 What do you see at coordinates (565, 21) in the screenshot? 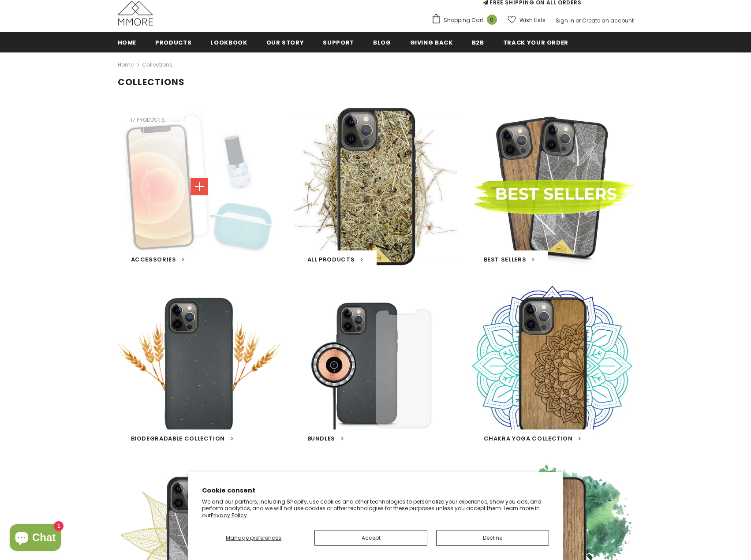
I see `a: Sign In` at bounding box center [565, 21].